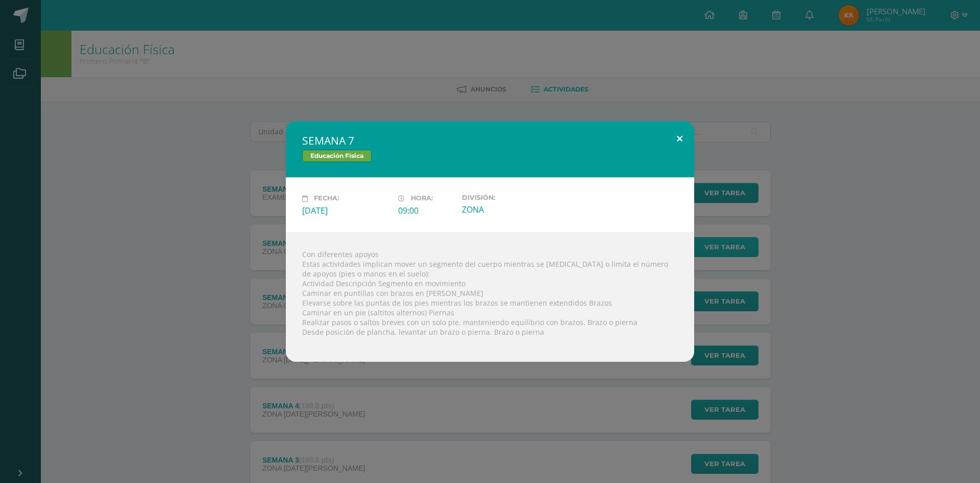 This screenshot has width=980, height=483. I want to click on div: Con diferentes apoyos Estas actividades implican mover un segmento del cuerpo mientras se [MEDICA..., so click(490, 297).